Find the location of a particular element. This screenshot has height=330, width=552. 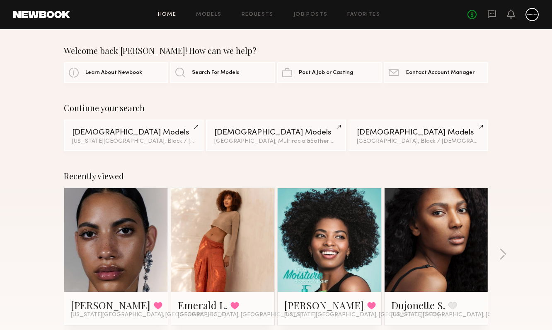

a: Requests is located at coordinates (257, 15).